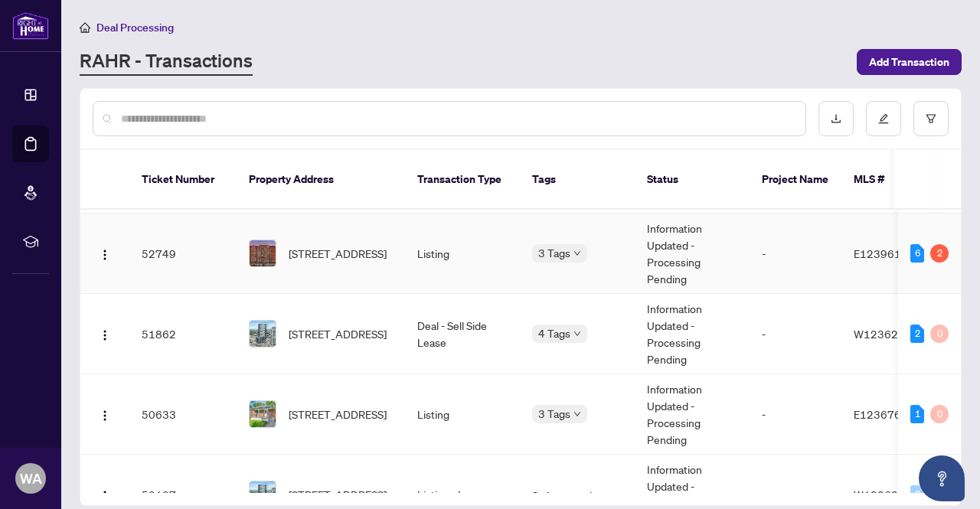  I want to click on div: 6, so click(917, 254).